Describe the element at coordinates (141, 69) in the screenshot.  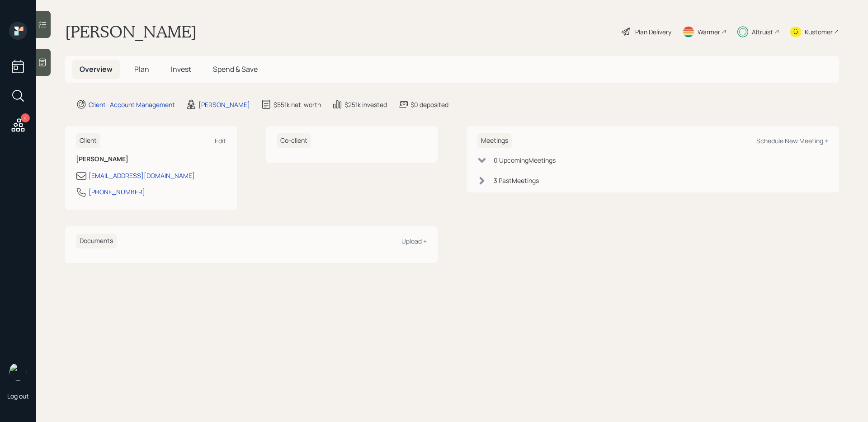
I see `span: Plan` at that location.